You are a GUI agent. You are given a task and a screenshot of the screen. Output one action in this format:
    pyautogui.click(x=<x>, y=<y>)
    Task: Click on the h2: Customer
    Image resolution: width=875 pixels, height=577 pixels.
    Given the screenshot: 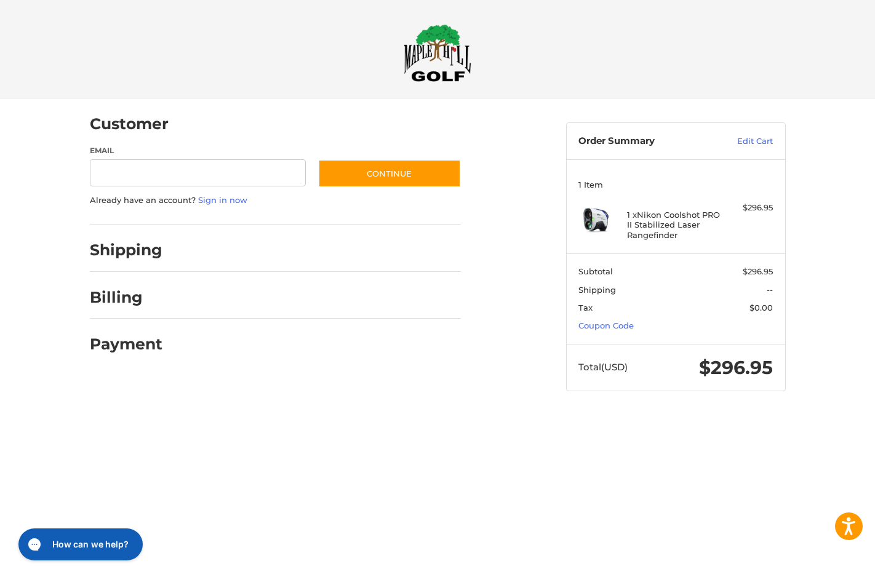 What is the action you would take?
    pyautogui.click(x=129, y=124)
    